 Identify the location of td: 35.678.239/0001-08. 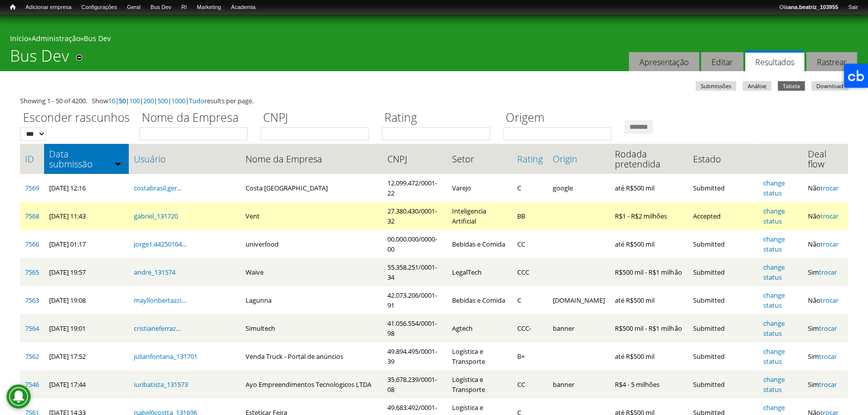
(414, 384).